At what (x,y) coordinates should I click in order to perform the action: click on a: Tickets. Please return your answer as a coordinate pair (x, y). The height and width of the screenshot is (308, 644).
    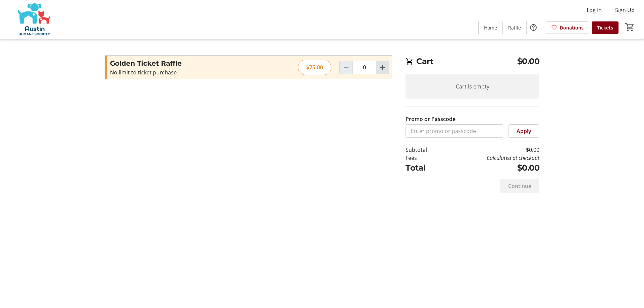
    Looking at the image, I should click on (605, 28).